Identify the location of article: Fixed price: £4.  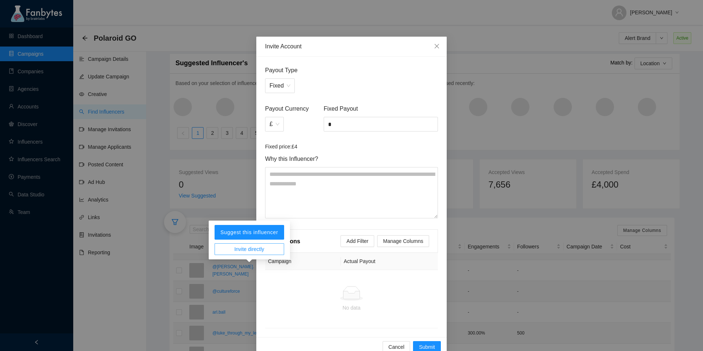
(351, 146).